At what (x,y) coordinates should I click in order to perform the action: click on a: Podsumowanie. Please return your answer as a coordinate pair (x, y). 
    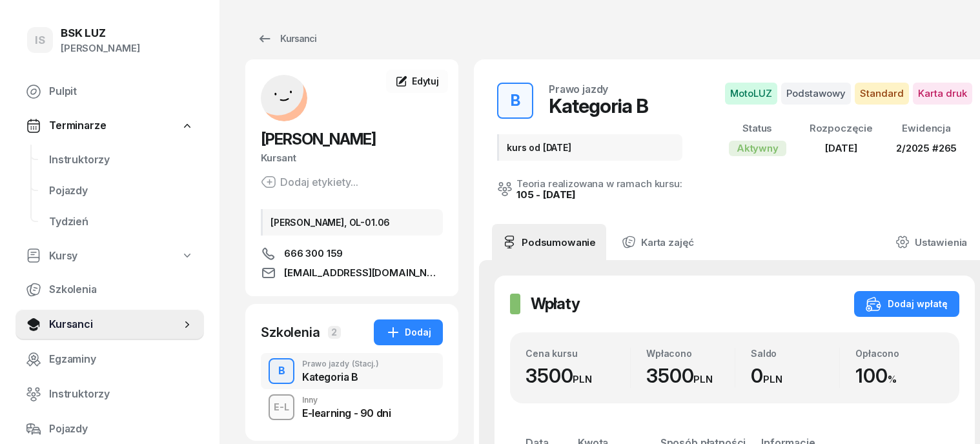
    Looking at the image, I should click on (549, 242).